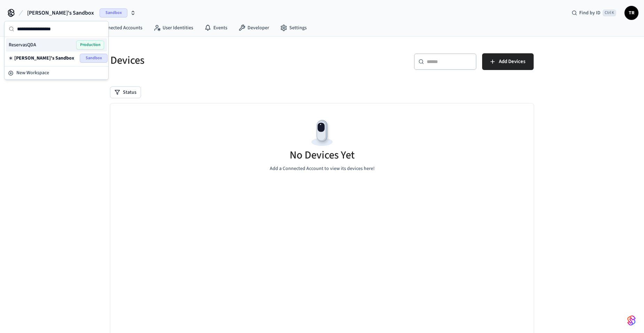 This screenshot has width=644, height=333. Describe the element at coordinates (56, 52) in the screenshot. I see `div: Suggestions` at that location.